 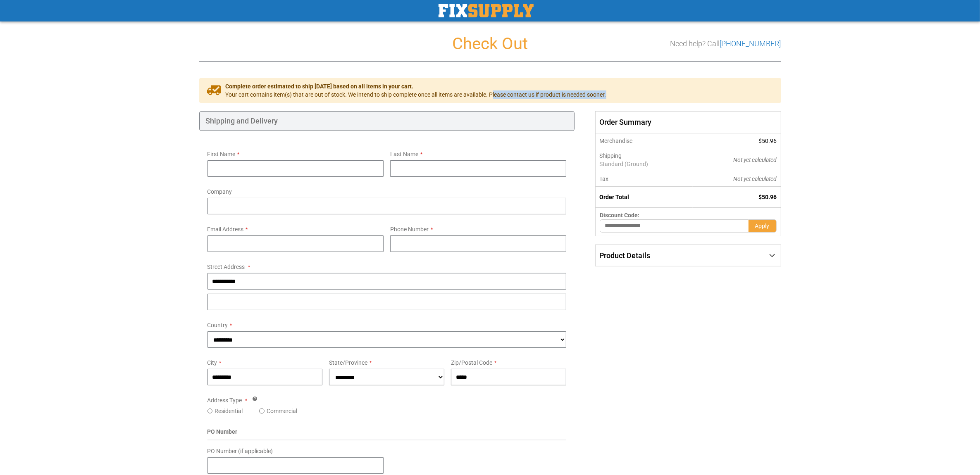 I want to click on span: Company, so click(x=220, y=192).